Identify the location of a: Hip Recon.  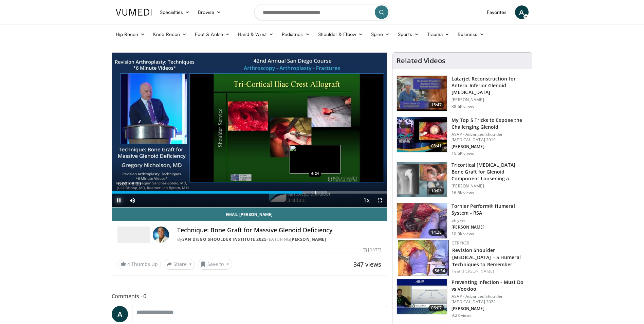
(130, 34).